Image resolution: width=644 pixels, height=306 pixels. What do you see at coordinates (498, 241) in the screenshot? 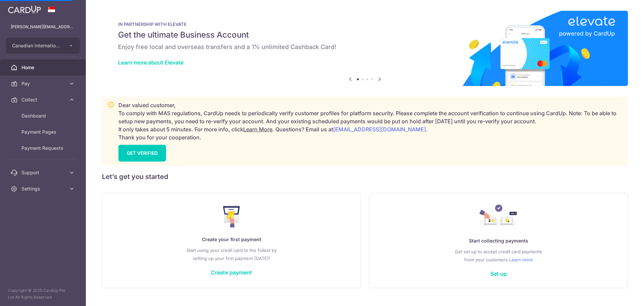
I see `p: Start collecting payments` at bounding box center [498, 241].